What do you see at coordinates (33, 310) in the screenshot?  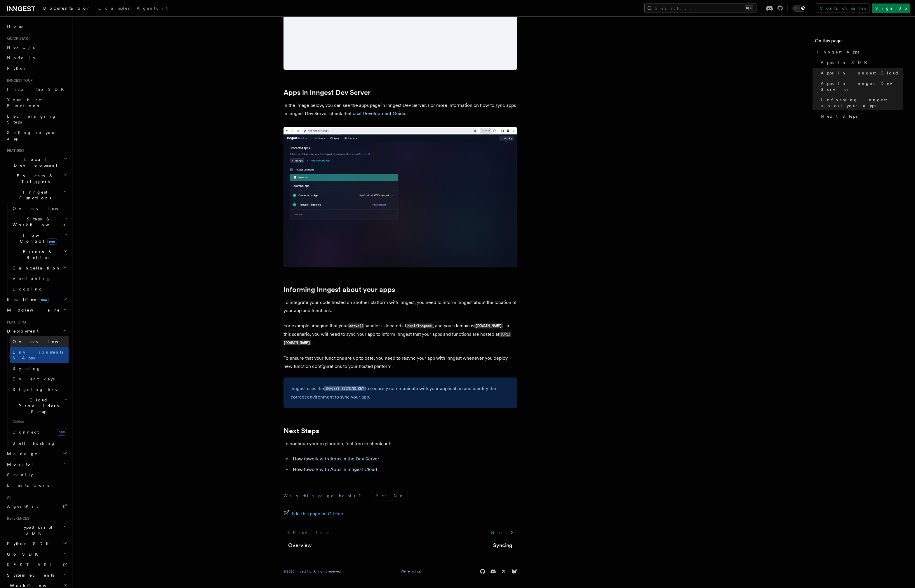 I see `span: Middleware` at bounding box center [33, 310].